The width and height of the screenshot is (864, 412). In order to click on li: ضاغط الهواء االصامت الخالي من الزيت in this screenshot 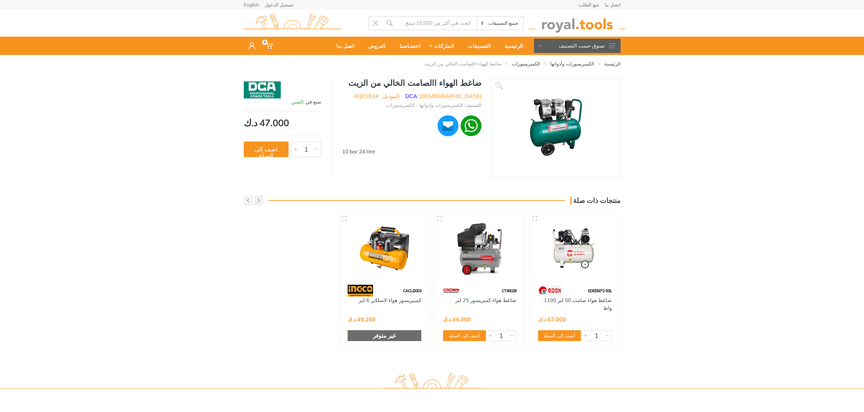, I will do `click(458, 64)`.